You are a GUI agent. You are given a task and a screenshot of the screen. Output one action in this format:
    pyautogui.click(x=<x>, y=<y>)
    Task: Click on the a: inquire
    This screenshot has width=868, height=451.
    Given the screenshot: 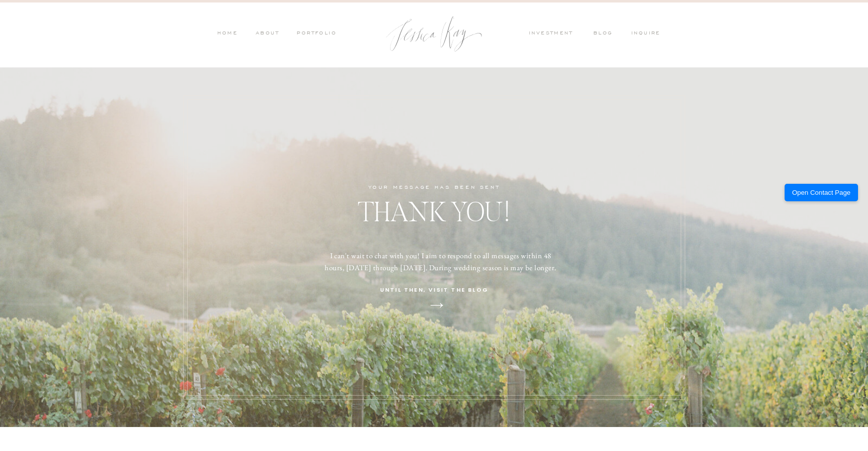 What is the action you would take?
    pyautogui.click(x=649, y=34)
    